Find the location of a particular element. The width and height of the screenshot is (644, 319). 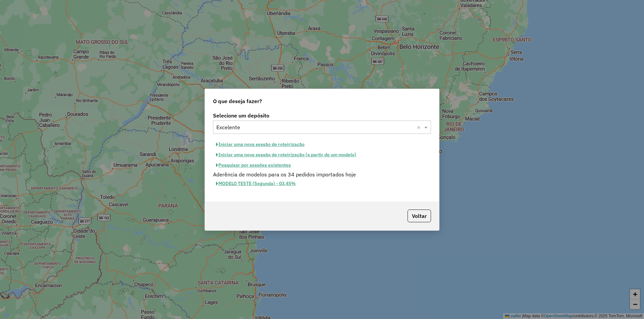

button: Voltar is located at coordinates (419, 216).